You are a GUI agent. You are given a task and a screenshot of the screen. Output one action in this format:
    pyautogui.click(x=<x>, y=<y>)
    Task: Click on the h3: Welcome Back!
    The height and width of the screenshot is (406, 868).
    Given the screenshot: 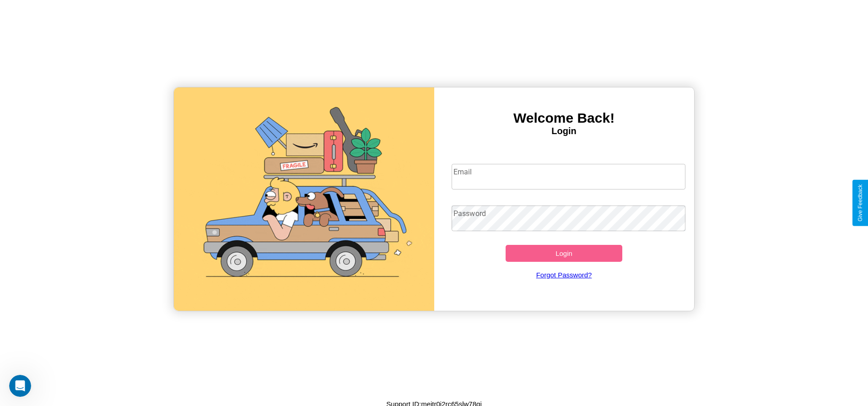 What is the action you would take?
    pyautogui.click(x=564, y=118)
    